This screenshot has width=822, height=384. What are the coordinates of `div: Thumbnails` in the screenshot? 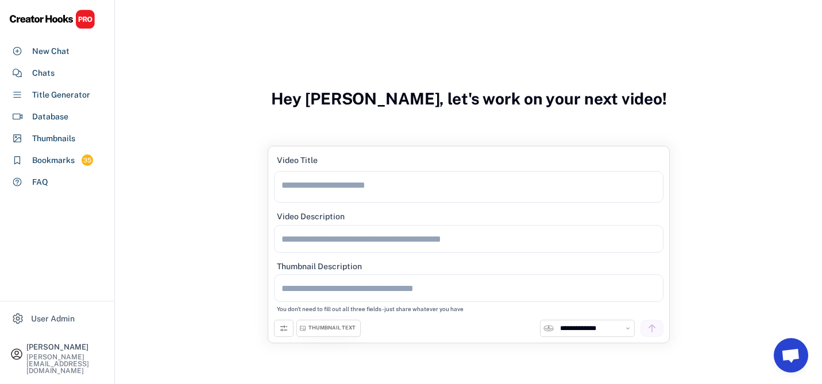 It's located at (53, 138).